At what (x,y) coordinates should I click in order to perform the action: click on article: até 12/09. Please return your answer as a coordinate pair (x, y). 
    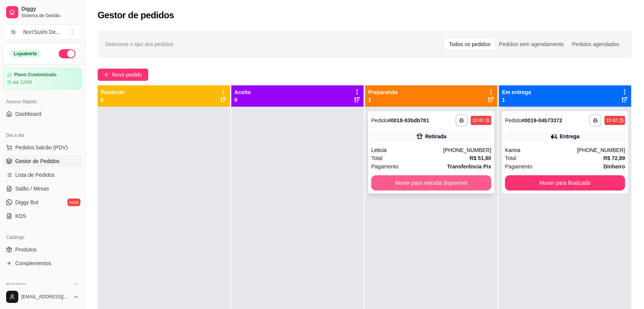
    Looking at the image, I should click on (22, 82).